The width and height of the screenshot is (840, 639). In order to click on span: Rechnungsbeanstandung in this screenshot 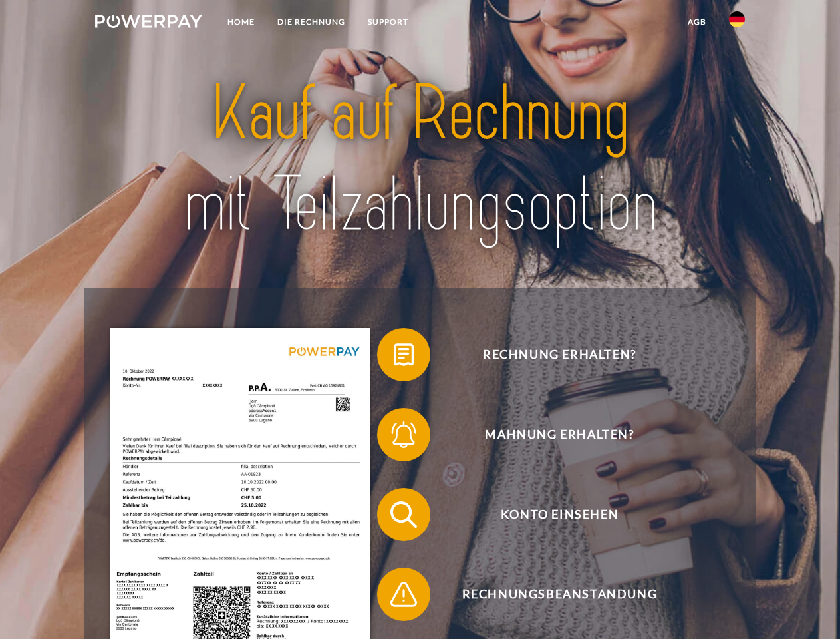, I will do `click(560, 594)`.